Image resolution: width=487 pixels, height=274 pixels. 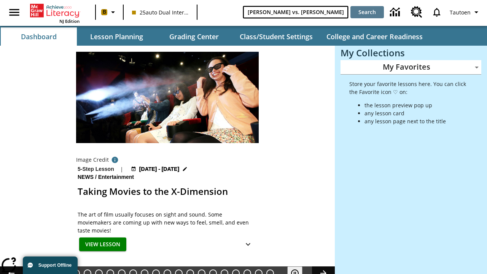 What do you see at coordinates (248, 244) in the screenshot?
I see `button: Show Details` at bounding box center [248, 244].